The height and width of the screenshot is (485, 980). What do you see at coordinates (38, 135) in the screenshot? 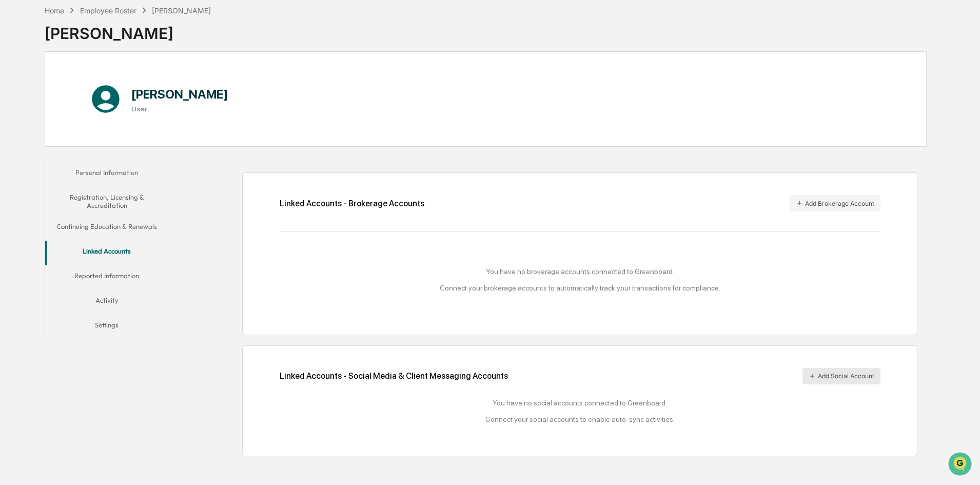
I see `a: 🖐️Preclearance` at bounding box center [38, 135].